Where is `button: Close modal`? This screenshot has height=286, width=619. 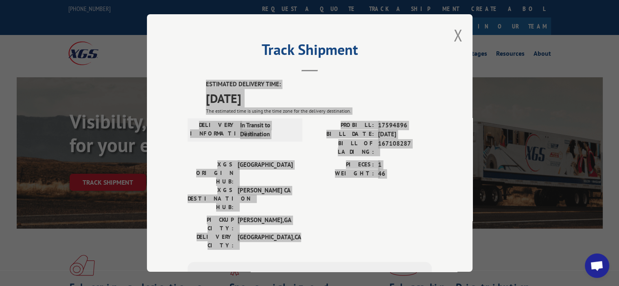
button: Close modal is located at coordinates (458, 35).